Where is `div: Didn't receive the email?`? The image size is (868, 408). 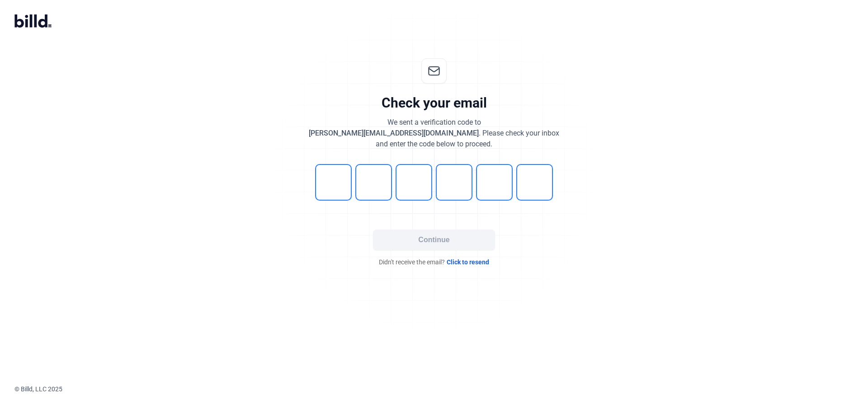
div: Didn't receive the email? is located at coordinates (434, 262).